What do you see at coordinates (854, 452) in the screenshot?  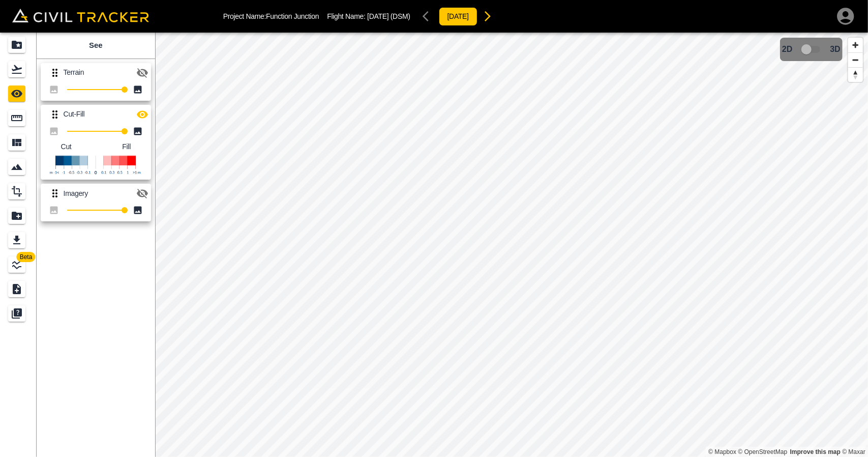 I see `a: Maxar` at bounding box center [854, 452].